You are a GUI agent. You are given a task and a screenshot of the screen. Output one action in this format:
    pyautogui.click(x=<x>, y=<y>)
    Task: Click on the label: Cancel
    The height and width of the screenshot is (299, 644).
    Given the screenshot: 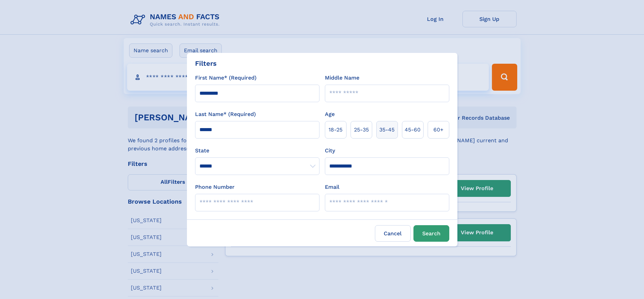 What is the action you would take?
    pyautogui.click(x=393, y=233)
    